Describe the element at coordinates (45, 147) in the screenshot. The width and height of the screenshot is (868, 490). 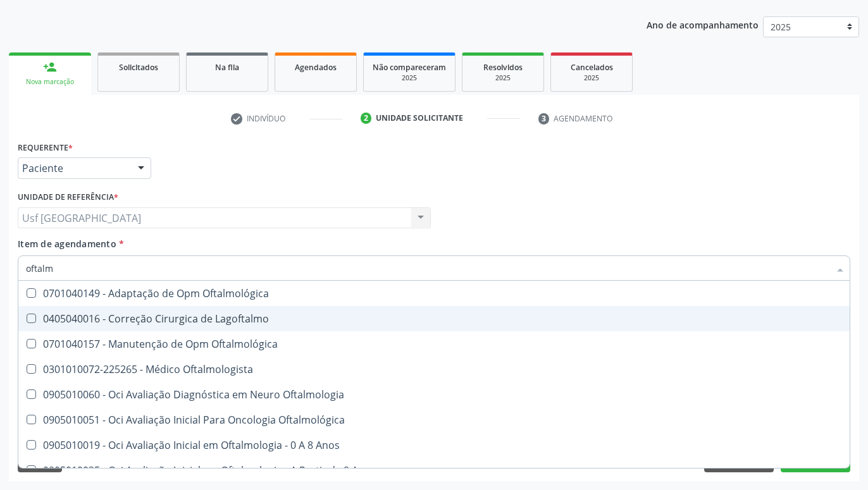
I see `label: Requerente` at that location.